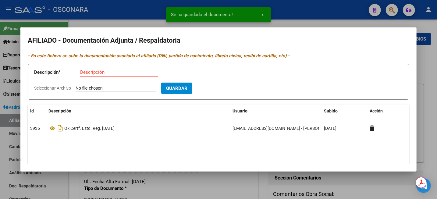 The image size is (437, 199). What do you see at coordinates (344, 111) in the screenshot?
I see `datatable-header-cell: Subido` at bounding box center [344, 111].